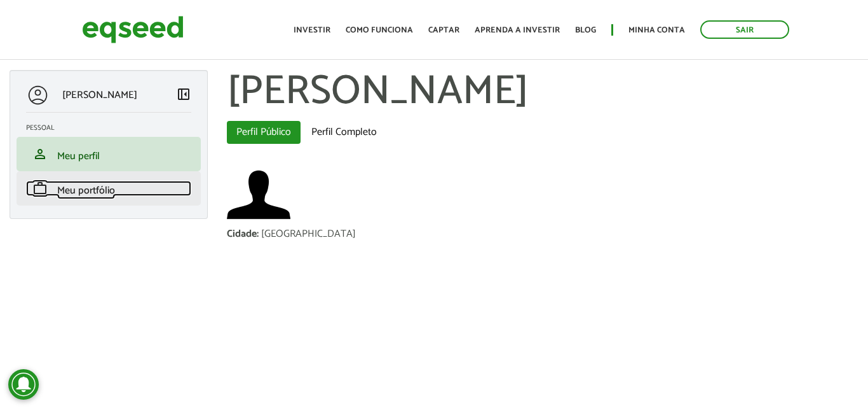 This screenshot has height=408, width=868. Describe the element at coordinates (86, 190) in the screenshot. I see `span: Meu portfólio` at that location.